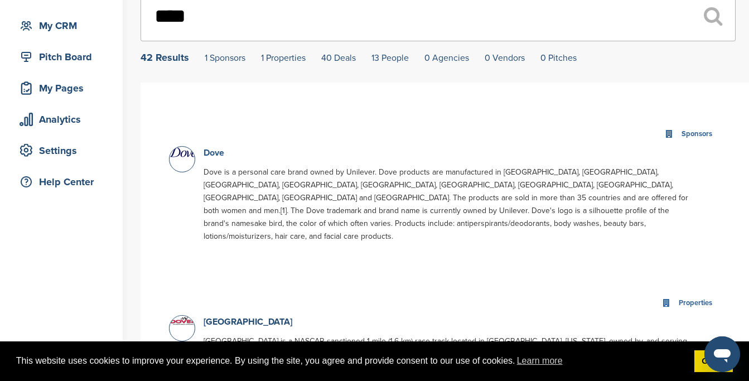 The width and height of the screenshot is (749, 381). Describe the element at coordinates (214, 153) in the screenshot. I see `a: Dove` at that location.